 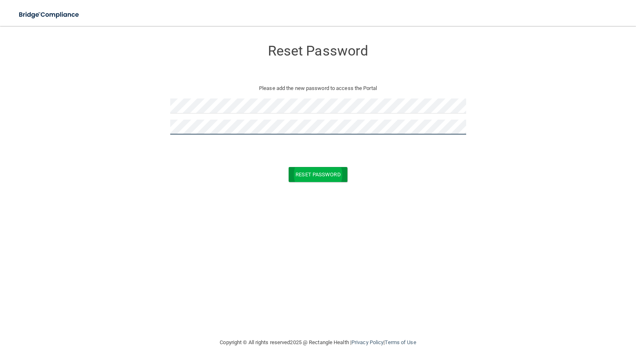 I want to click on div: Copyright © All rights reserved 2025 @ Rectangle Health | |, so click(x=319, y=342).